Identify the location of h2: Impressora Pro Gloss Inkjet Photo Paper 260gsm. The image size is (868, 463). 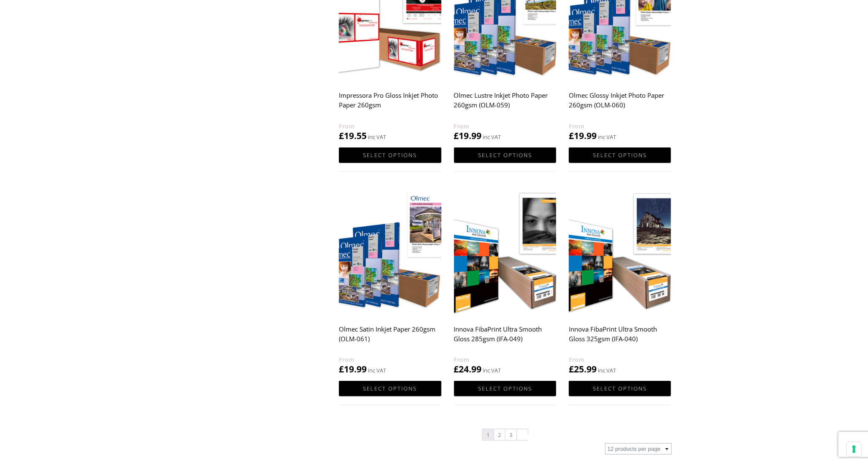
(390, 105).